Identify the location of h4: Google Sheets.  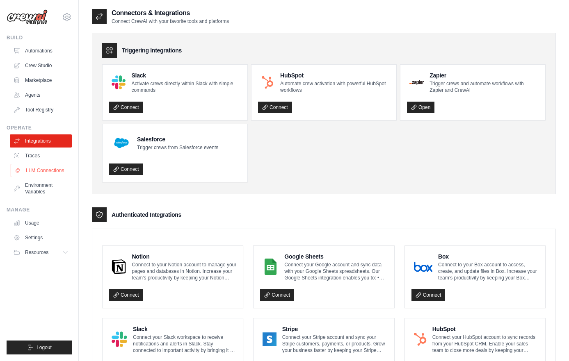
(335, 257).